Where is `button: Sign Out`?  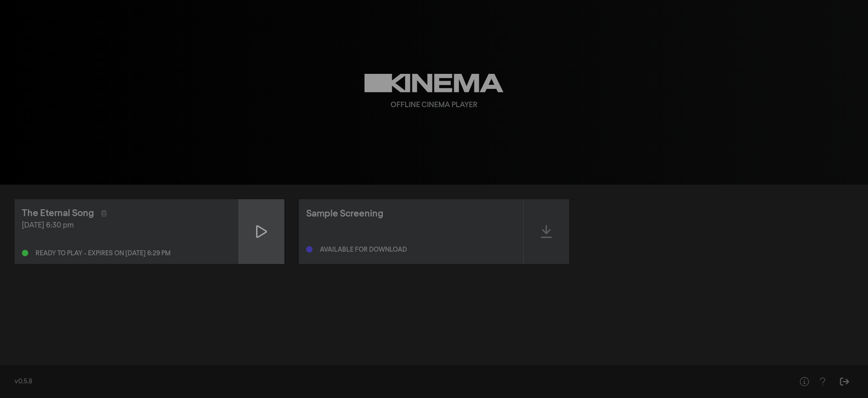 button: Sign Out is located at coordinates (844, 381).